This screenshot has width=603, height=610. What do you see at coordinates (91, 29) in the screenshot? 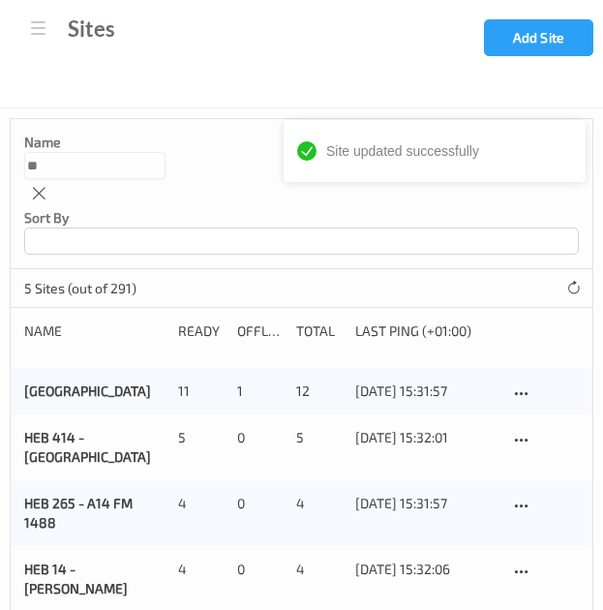
I see `div: Sites` at bounding box center [91, 29].